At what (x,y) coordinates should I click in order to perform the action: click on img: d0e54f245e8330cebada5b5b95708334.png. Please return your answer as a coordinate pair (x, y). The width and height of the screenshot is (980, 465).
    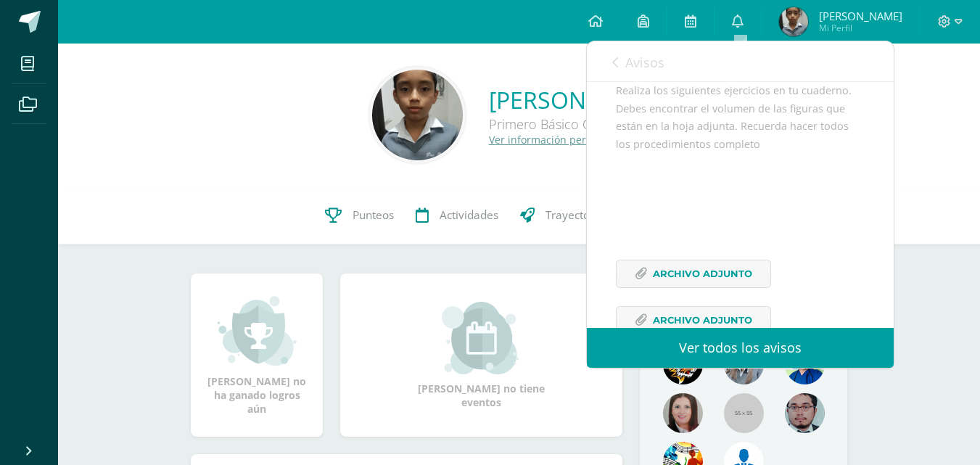
    Looking at the image, I should click on (804, 412).